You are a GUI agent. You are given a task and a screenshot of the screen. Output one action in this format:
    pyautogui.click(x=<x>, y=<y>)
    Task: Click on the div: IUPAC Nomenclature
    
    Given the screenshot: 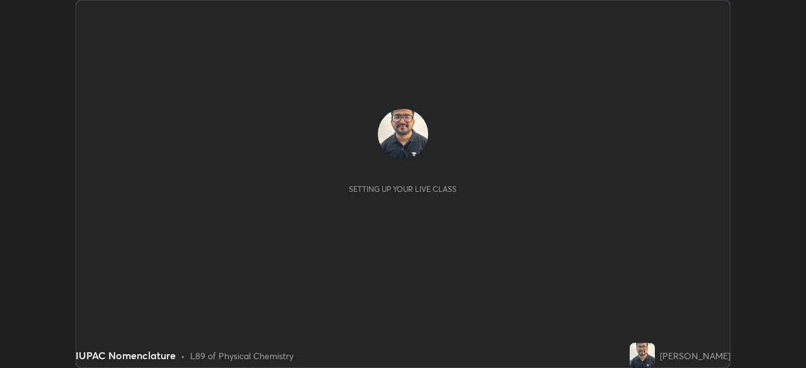 What is the action you would take?
    pyautogui.click(x=125, y=356)
    